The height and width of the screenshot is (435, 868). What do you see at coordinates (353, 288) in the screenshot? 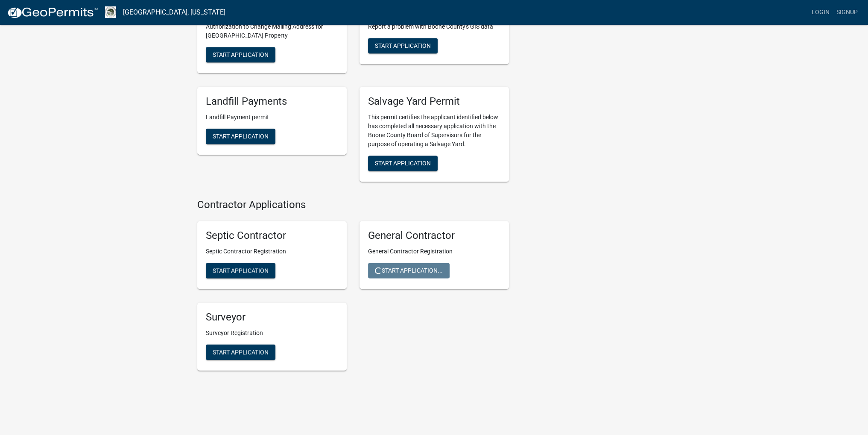
I see `wm-workflow-list-section: Contractor Applications` at bounding box center [353, 288].